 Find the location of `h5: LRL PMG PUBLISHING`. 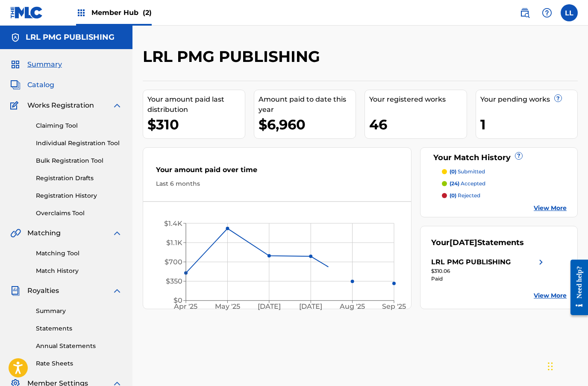

h5: LRL PMG PUBLISHING is located at coordinates (70, 37).